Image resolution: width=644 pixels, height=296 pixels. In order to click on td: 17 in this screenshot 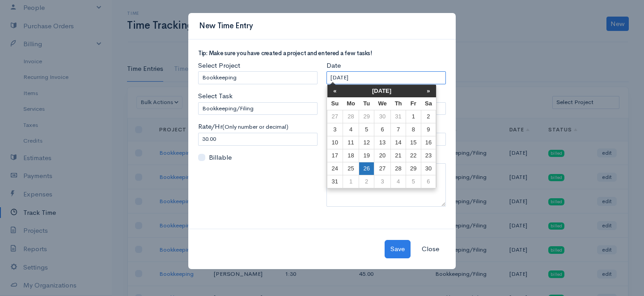, I will do `click(335, 155)`.